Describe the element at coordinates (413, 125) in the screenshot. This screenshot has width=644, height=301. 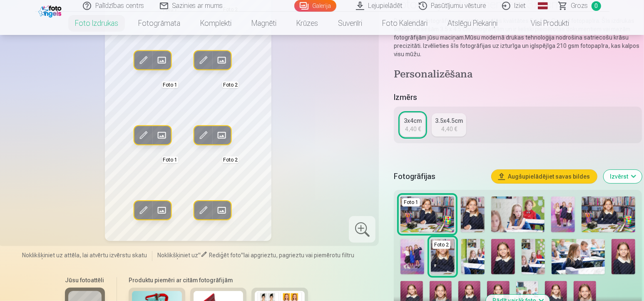
I see `a: 3x4cm4,40 €` at that location.